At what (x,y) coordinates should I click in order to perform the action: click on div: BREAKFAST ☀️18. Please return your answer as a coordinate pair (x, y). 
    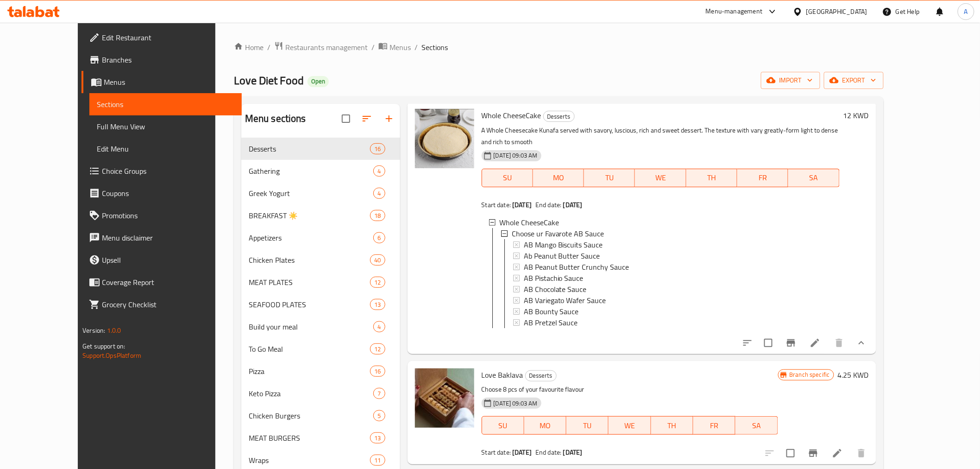
    Looking at the image, I should click on (321, 215).